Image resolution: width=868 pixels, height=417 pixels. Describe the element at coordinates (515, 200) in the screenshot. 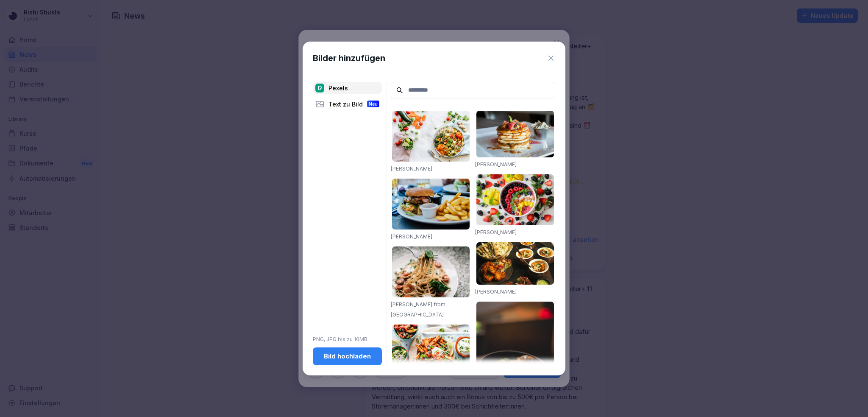

I see `img: pexels-photo-1099680.jpeg` at that location.